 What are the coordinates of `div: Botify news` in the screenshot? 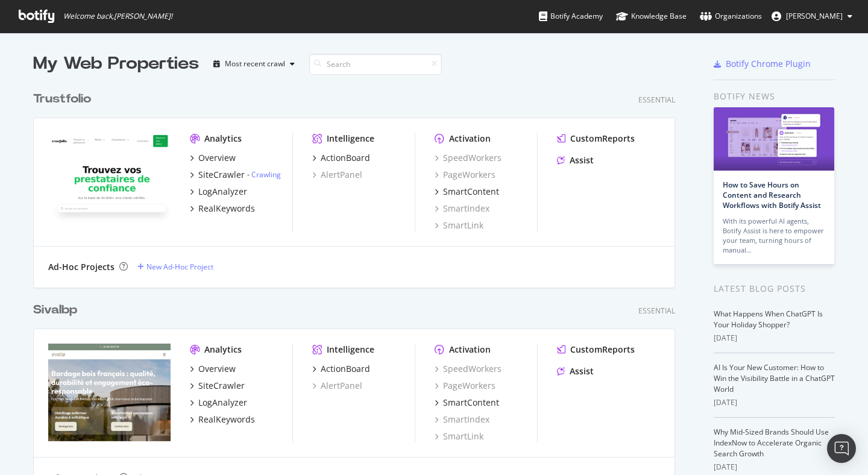 It's located at (774, 97).